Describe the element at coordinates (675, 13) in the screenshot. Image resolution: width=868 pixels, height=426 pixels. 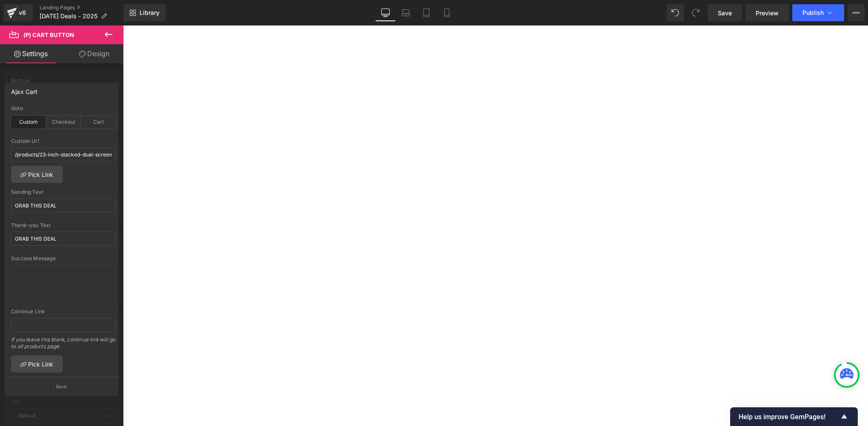
I see `button: Undo` at that location.